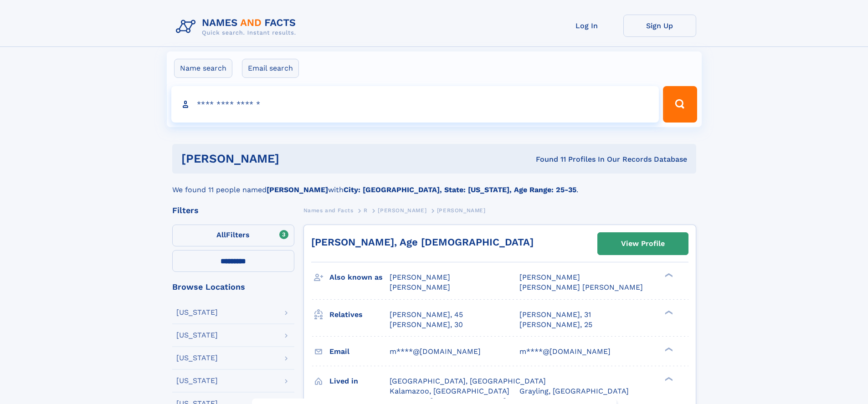 The width and height of the screenshot is (868, 404). Describe the element at coordinates (233, 287) in the screenshot. I see `div: Browse Locations` at that location.